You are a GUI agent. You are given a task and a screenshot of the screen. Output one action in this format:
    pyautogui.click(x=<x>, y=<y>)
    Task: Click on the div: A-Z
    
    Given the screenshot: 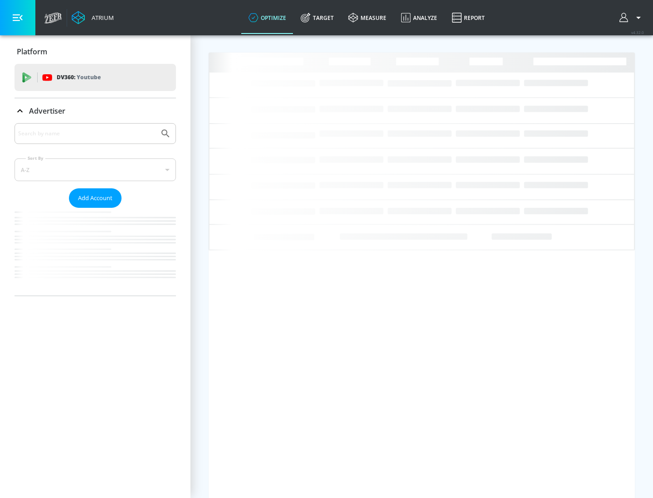 What is the action you would take?
    pyautogui.click(x=95, y=170)
    